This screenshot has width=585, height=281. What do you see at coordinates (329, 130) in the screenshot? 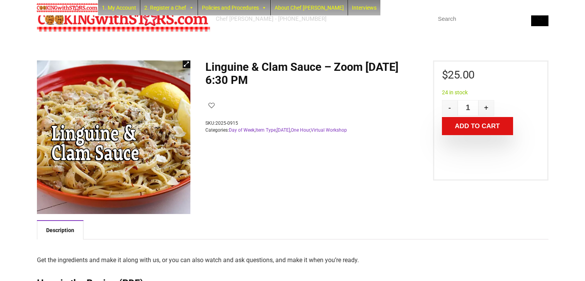
I see `a: Virtual Workshop` at bounding box center [329, 130].